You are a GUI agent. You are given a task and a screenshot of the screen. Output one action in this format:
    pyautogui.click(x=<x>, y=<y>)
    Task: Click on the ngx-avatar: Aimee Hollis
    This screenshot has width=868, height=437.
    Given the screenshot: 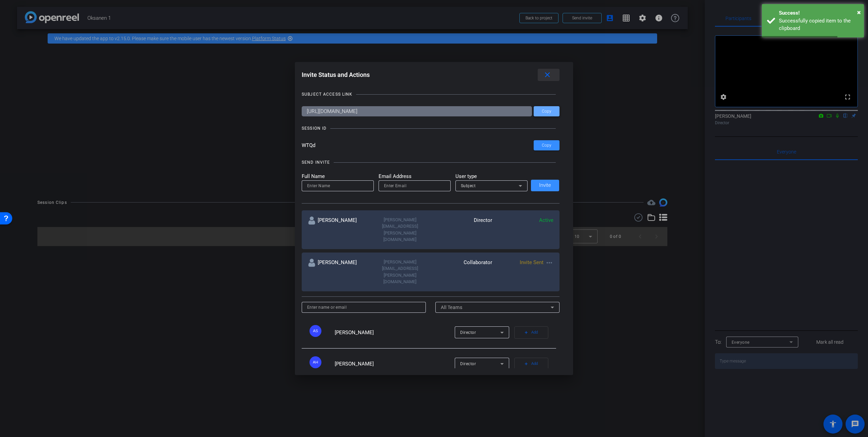 What is the action you would take?
    pyautogui.click(x=321, y=362)
    